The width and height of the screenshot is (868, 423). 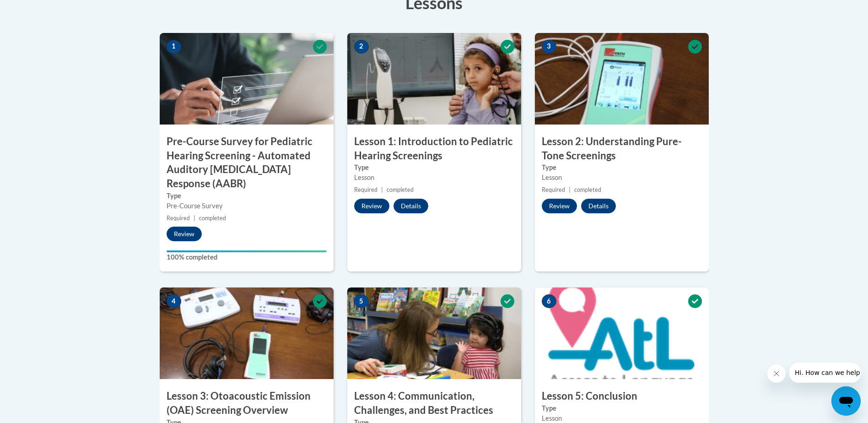 I want to click on span: 1, so click(x=174, y=47).